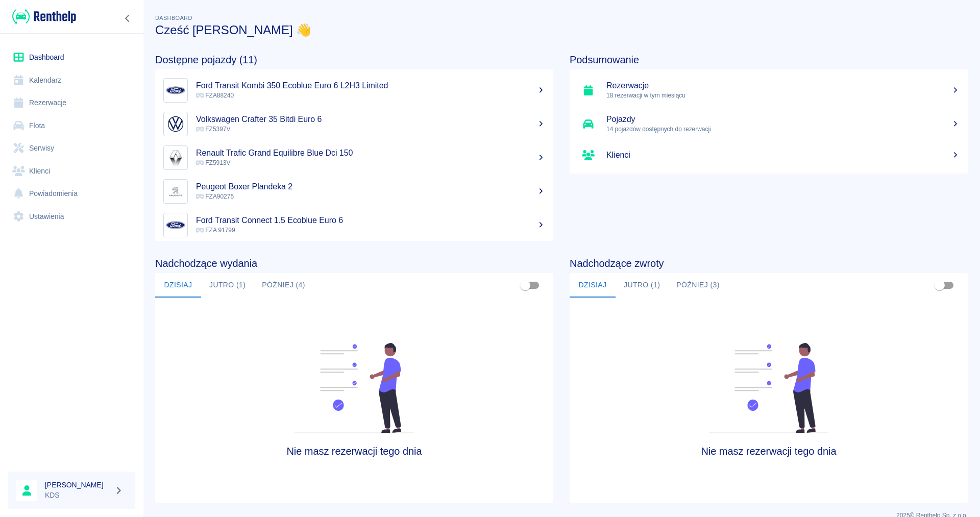 The height and width of the screenshot is (517, 980). Describe the element at coordinates (782, 95) in the screenshot. I see `p: 18 rezerwacji w tym miesiącu` at that location.